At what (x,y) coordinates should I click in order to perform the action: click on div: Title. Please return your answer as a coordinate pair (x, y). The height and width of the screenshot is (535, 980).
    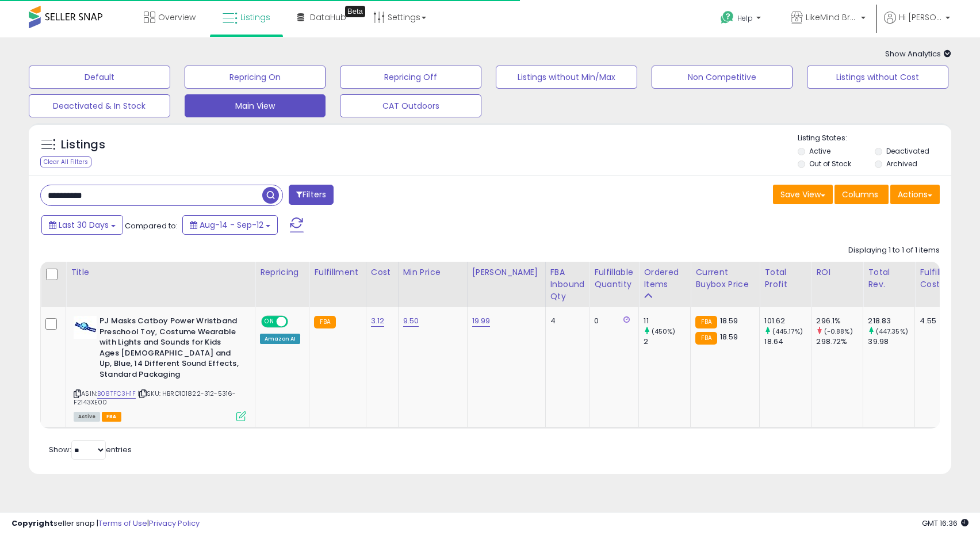
    Looking at the image, I should click on (160, 272).